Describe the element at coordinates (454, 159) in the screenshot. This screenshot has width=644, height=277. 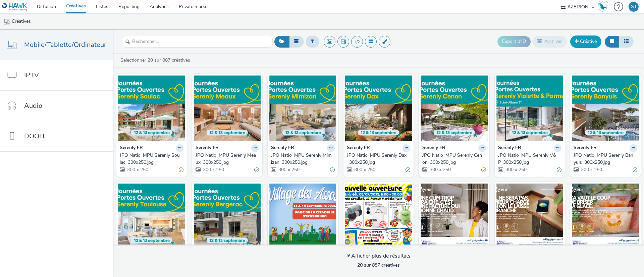
I see `a: JPO Natio_MPU Serenly Cenon_300x250.jpg` at that location.